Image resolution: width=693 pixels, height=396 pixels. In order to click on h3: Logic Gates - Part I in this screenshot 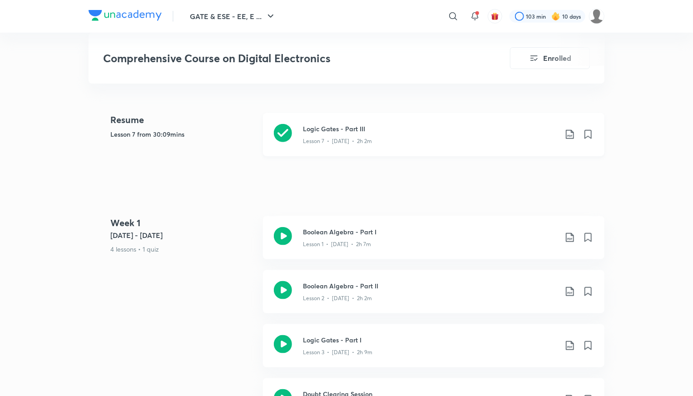, I will do `click(430, 340)`.